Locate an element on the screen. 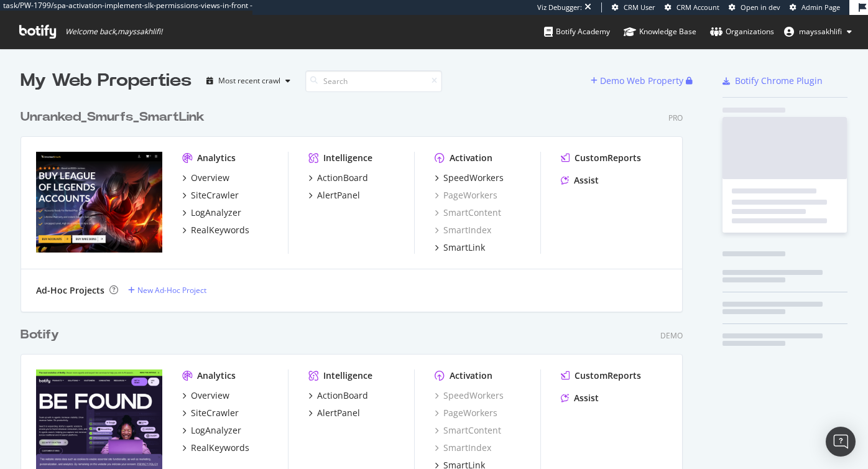 Image resolution: width=868 pixels, height=469 pixels. div: Botify Academy is located at coordinates (577, 31).